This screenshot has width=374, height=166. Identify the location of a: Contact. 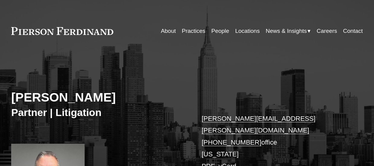
(352, 31).